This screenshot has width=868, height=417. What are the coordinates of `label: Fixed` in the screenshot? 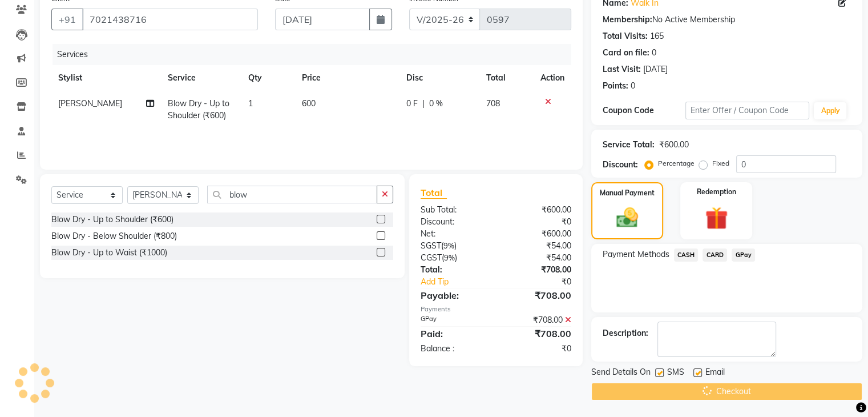 It's located at (721, 164).